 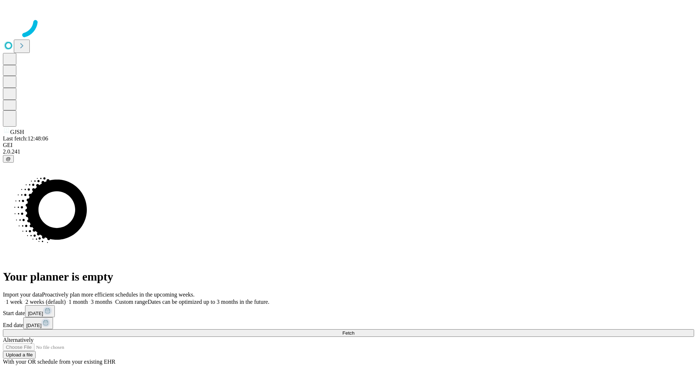 What do you see at coordinates (348, 311) in the screenshot?
I see `div: Start date` at bounding box center [348, 311].